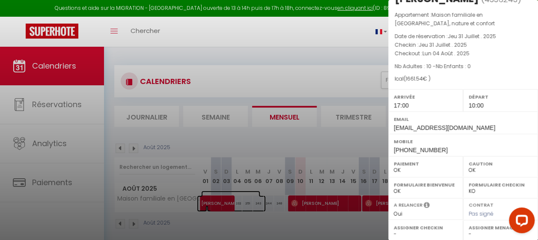 This screenshot has height=240, width=538. What do you see at coordinates (481, 204) in the screenshot?
I see `label: Contrat` at bounding box center [481, 204].